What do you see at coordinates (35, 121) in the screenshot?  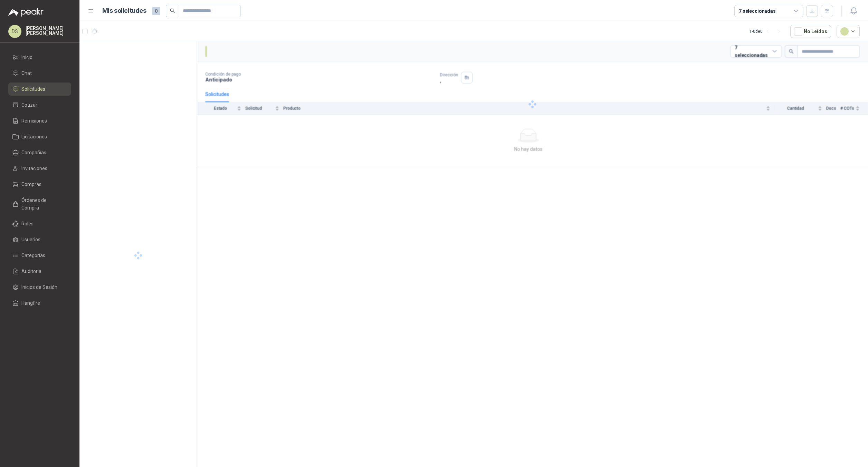 I see `span: Remisiones` at bounding box center [35, 121].